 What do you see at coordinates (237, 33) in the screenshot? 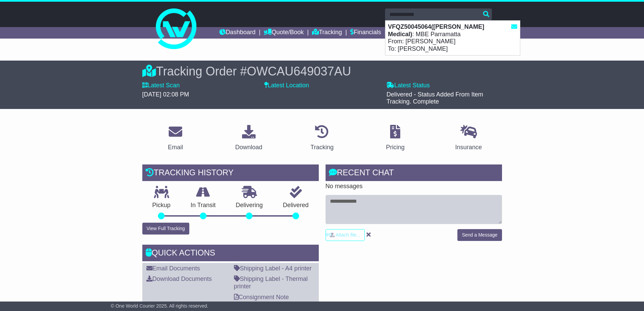
I see `a: Dashboard` at bounding box center [237, 33].